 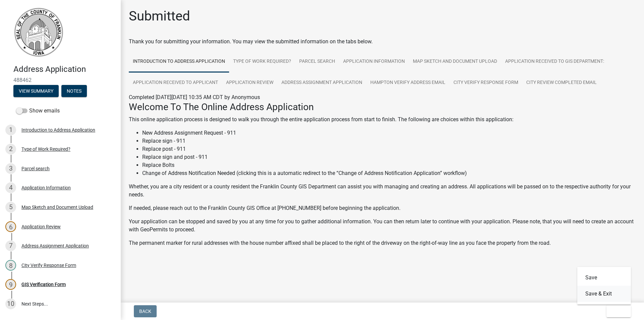 What do you see at coordinates (604, 286) in the screenshot?
I see `div: Exit` at bounding box center [604, 286].